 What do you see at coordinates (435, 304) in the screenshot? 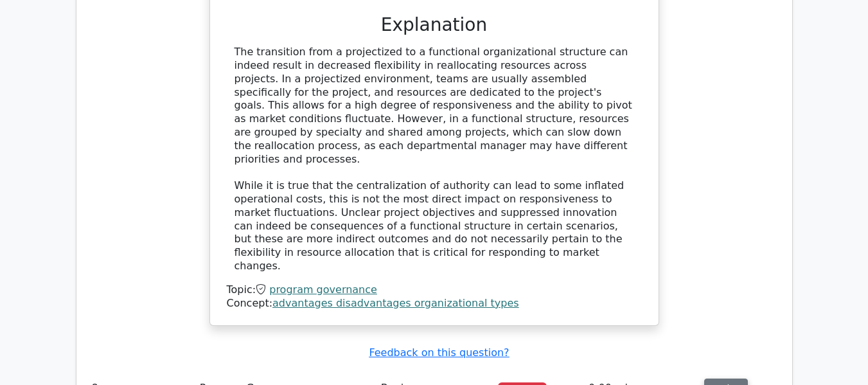
I see `div: Concept:` at bounding box center [435, 304].